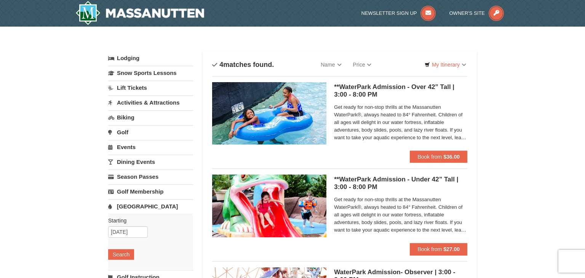 The image size is (585, 278). Describe the element at coordinates (148, 221) in the screenshot. I see `label: Starting` at that location.